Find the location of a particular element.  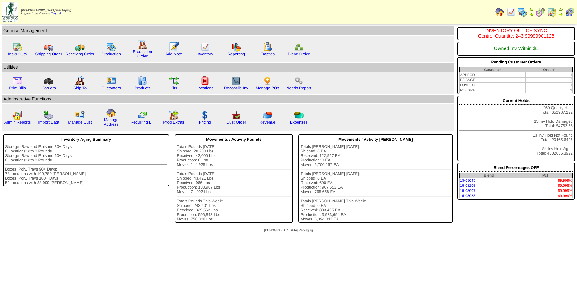

a: Shipping Order is located at coordinates (49, 54).